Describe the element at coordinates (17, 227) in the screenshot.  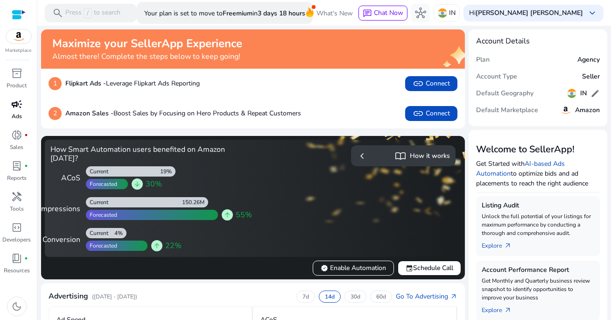
I see `span: code_blocks` at that location.